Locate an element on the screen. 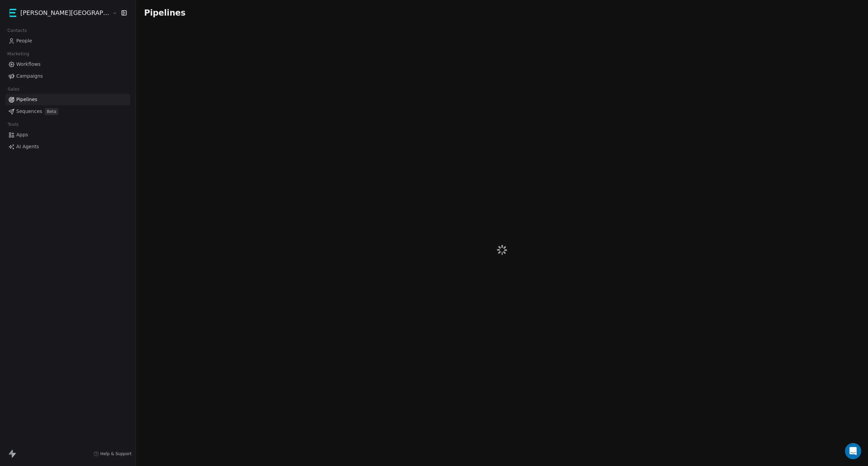 The width and height of the screenshot is (868, 466). span: Sales is located at coordinates (13, 89).